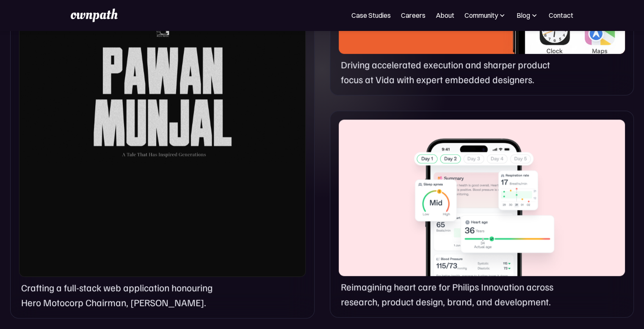 This screenshot has width=644, height=329. Describe the element at coordinates (445, 15) in the screenshot. I see `a: About` at that location.